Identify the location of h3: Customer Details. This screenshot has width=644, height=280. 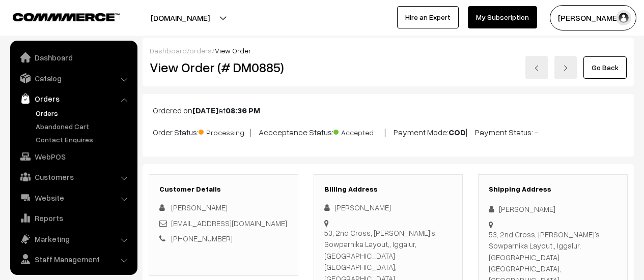
(224, 189).